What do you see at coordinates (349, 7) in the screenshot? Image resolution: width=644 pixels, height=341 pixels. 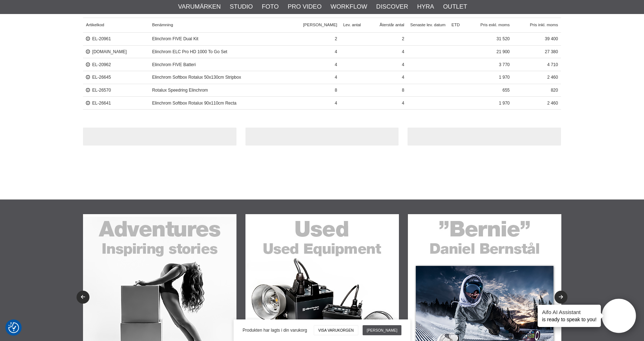 I see `a: Workflow` at bounding box center [349, 7].